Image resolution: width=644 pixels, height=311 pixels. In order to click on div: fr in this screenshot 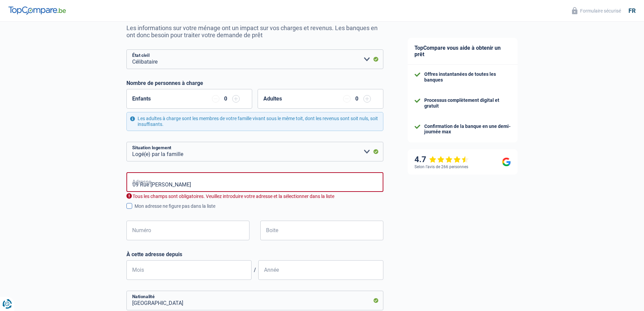, I will do `click(632, 11)`.